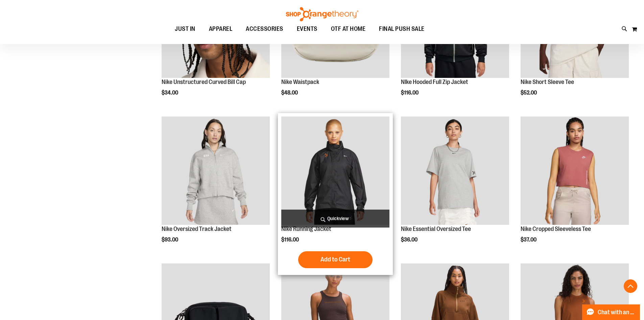 Image resolution: width=644 pixels, height=320 pixels. What do you see at coordinates (264, 29) in the screenshot?
I see `a: ACCESSORIES` at bounding box center [264, 29].